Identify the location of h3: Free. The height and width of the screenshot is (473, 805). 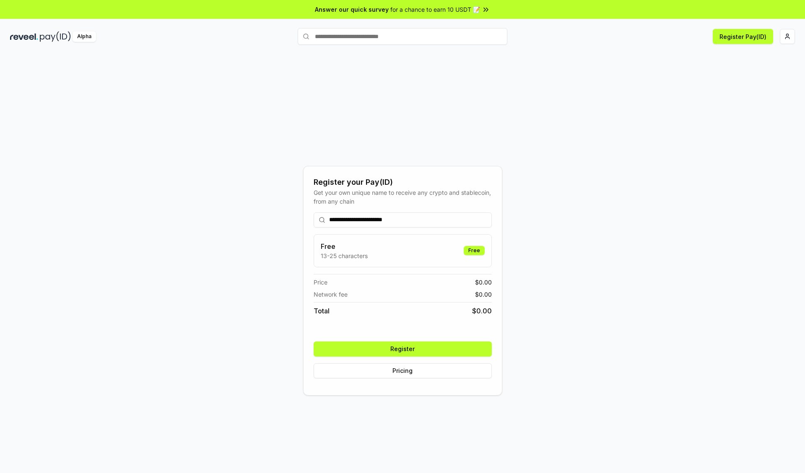
(344, 247).